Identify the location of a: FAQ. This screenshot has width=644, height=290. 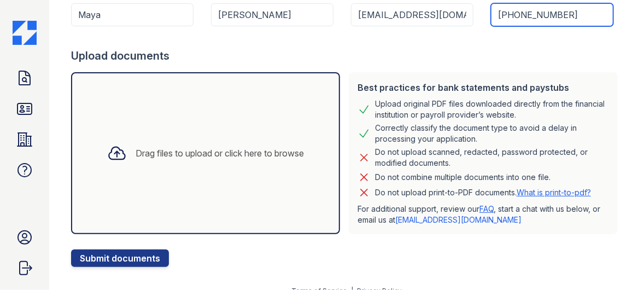
(487, 209).